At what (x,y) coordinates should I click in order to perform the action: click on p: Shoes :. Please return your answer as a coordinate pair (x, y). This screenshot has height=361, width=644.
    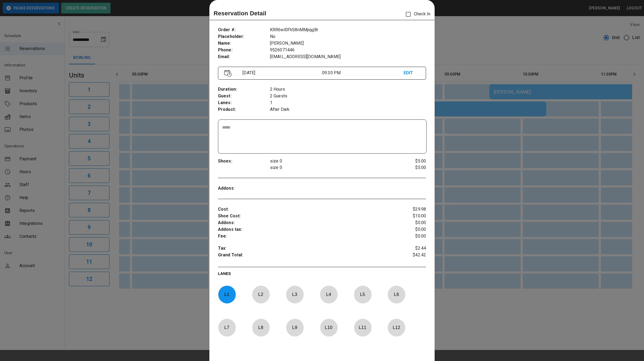
    Looking at the image, I should click on (244, 161).